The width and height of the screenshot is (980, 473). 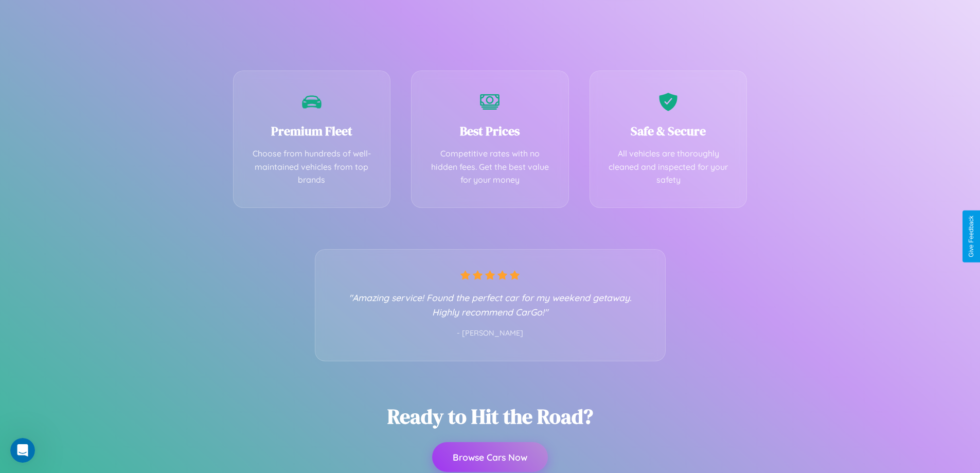 What do you see at coordinates (668, 131) in the screenshot?
I see `h3: Safe & Secure` at bounding box center [668, 131].